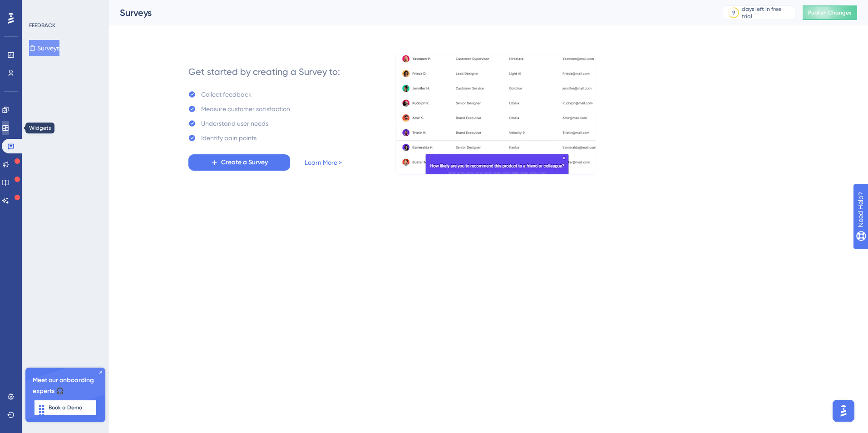 Image resolution: width=868 pixels, height=433 pixels. Describe the element at coordinates (734, 13) in the screenshot. I see `div: 9` at that location.